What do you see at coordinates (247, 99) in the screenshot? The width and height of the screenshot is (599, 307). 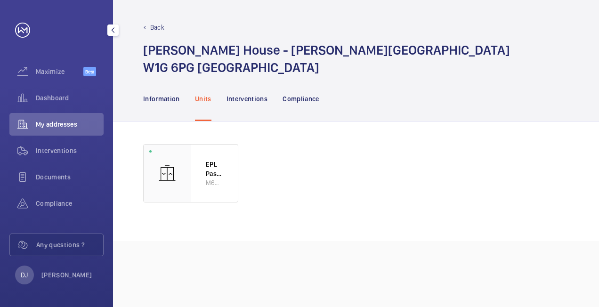 I see `p: Interventions` at bounding box center [247, 99].